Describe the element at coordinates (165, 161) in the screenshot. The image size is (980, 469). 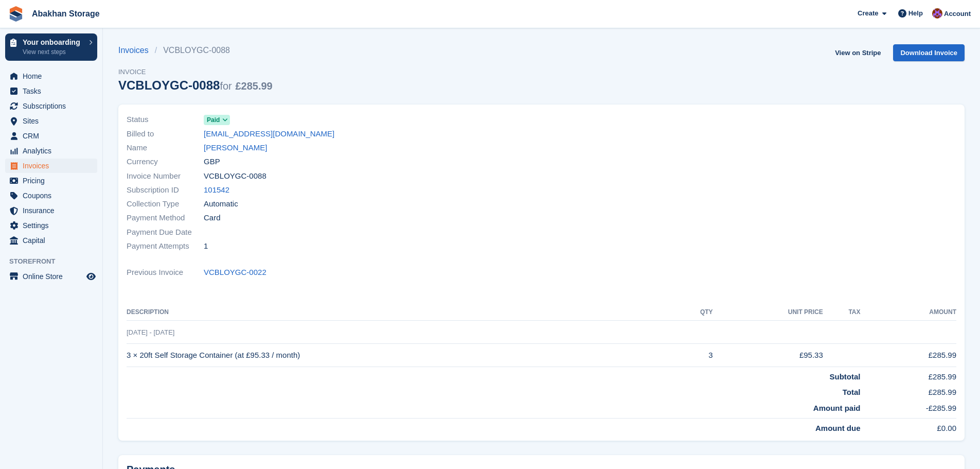
I see `span: Currency` at that location.